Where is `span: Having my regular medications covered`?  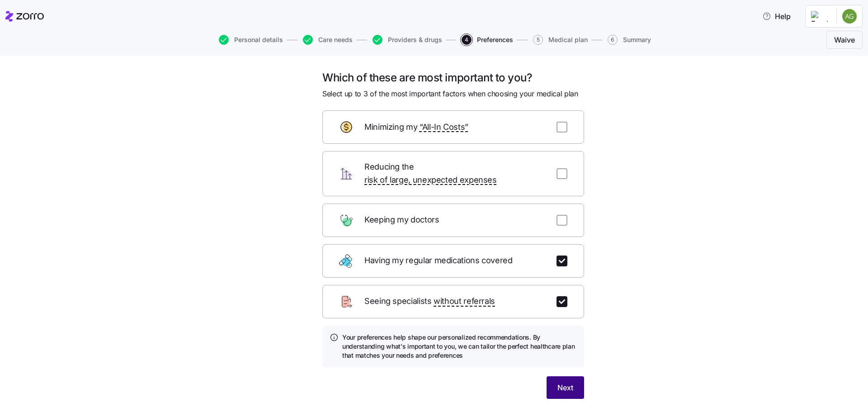
span: Having my regular medications covered is located at coordinates (439, 260).